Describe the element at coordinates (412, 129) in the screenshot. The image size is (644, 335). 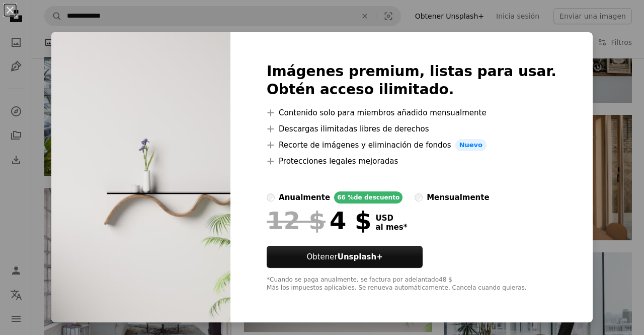
I see `li: Descargas ilimitadas libres de derechos` at that location.